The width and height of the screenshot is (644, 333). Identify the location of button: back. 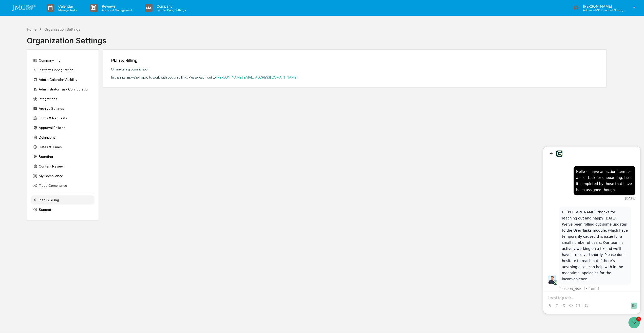
(8, 7).